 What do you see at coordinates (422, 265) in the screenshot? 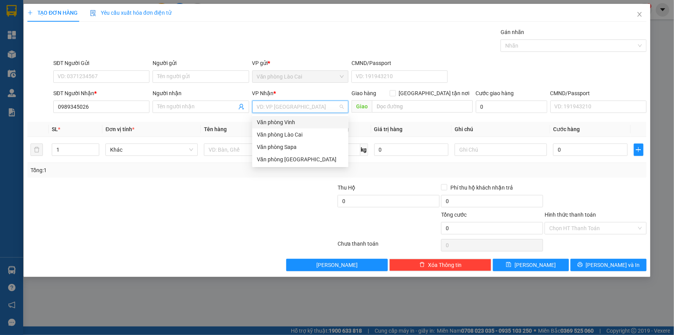
I see `span: delete` at bounding box center [422, 265].